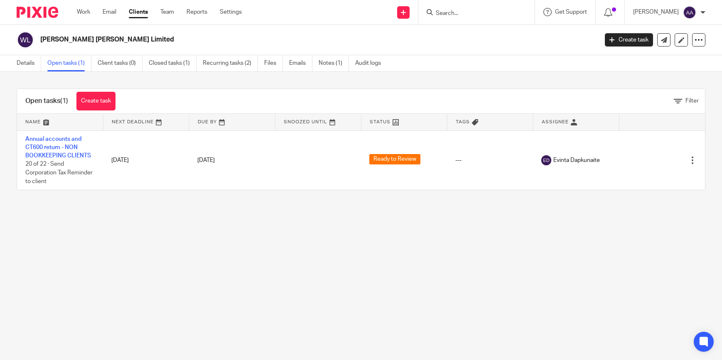 Image resolution: width=722 pixels, height=360 pixels. I want to click on span: Evinta Dapkunaite, so click(577, 160).